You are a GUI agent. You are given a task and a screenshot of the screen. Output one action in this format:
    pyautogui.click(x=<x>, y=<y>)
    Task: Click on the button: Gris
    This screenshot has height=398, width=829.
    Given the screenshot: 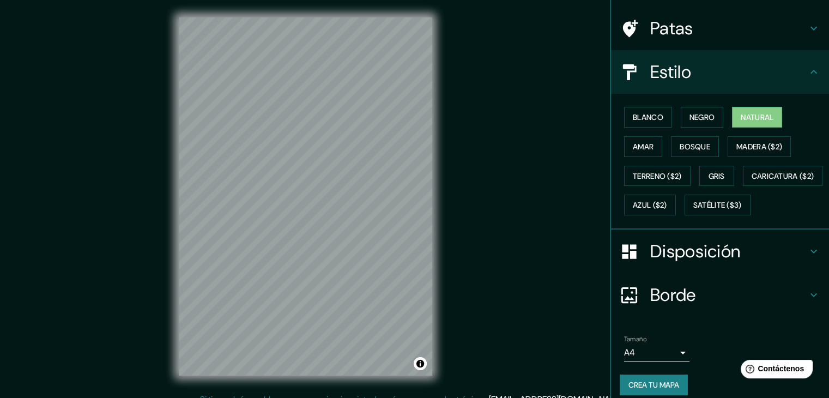 What is the action you would take?
    pyautogui.click(x=717, y=176)
    